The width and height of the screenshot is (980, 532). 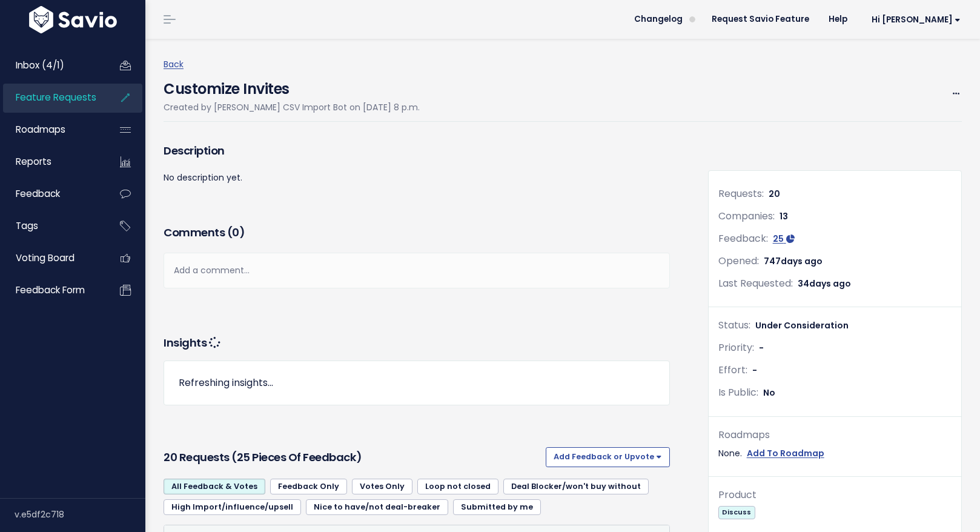 I want to click on a: Inbox (4/1), so click(x=51, y=65).